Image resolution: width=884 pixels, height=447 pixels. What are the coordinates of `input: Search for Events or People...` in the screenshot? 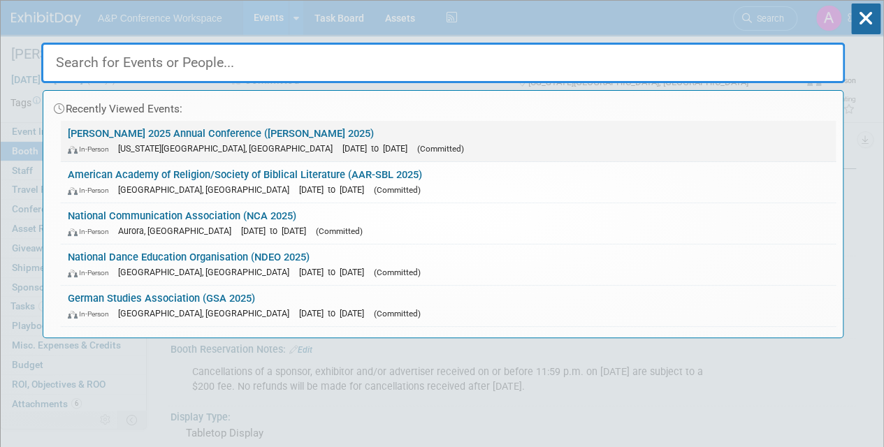 It's located at (443, 63).